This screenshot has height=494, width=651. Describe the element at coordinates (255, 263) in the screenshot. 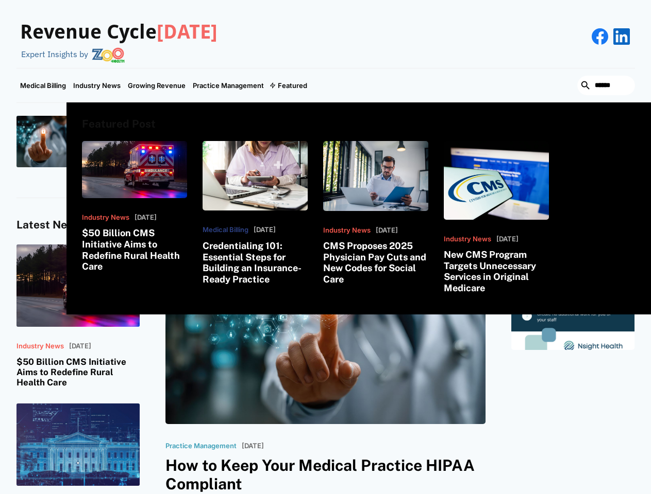

I see `h3: Credentialing 101: Essential Steps for Building an Insurance-Ready Practice` at that location.